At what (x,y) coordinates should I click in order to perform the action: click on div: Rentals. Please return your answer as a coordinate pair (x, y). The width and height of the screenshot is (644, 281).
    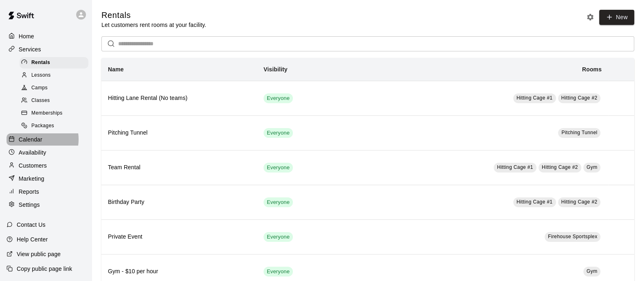
    Looking at the image, I should click on (54, 63).